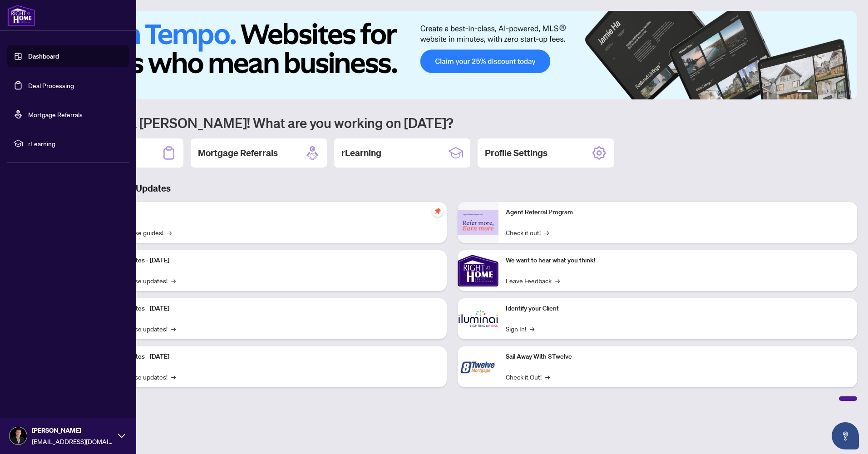 The width and height of the screenshot is (868, 454). What do you see at coordinates (532, 281) in the screenshot?
I see `a: Leave Feedback→` at bounding box center [532, 281].